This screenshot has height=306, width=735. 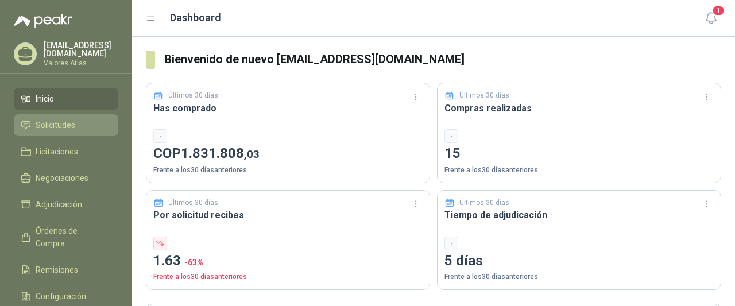 What do you see at coordinates (579, 215) in the screenshot?
I see `h3: Tiempo de adjudicación` at bounding box center [579, 215].